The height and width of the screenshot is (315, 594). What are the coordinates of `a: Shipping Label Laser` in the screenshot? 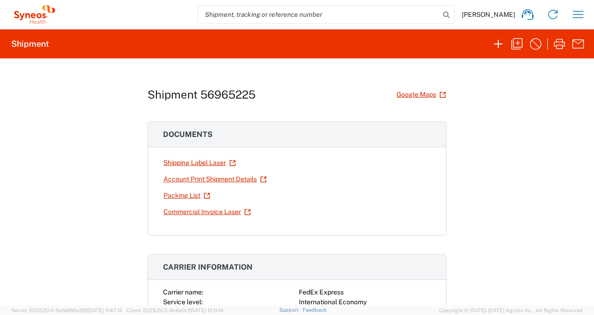 It's located at (200, 163).